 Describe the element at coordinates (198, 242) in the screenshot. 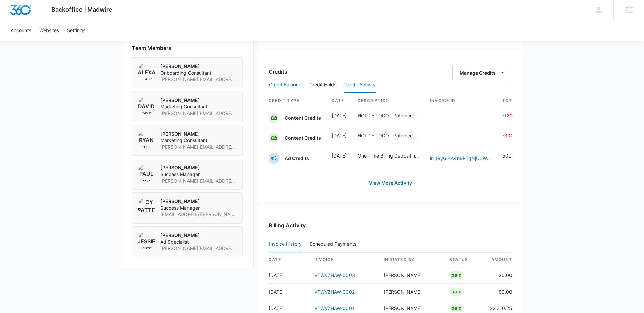

I see `span: Ad Specialist` at that location.